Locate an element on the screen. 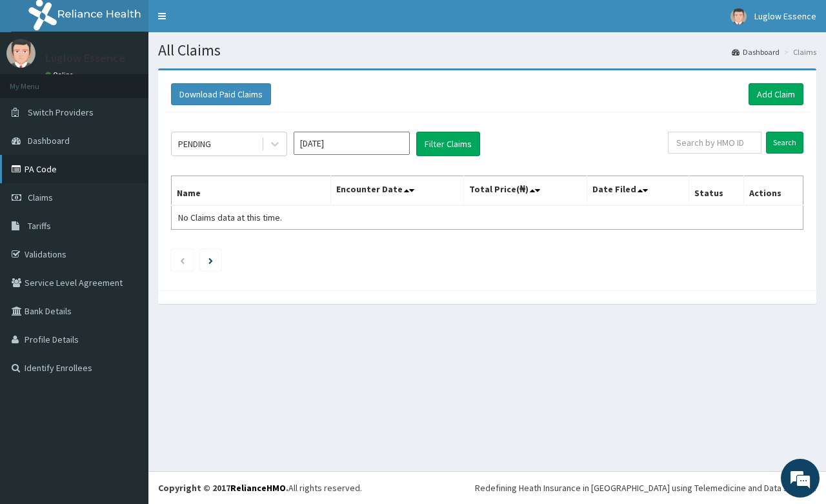 This screenshot has width=826, height=504. a: Previous page is located at coordinates (182, 260).